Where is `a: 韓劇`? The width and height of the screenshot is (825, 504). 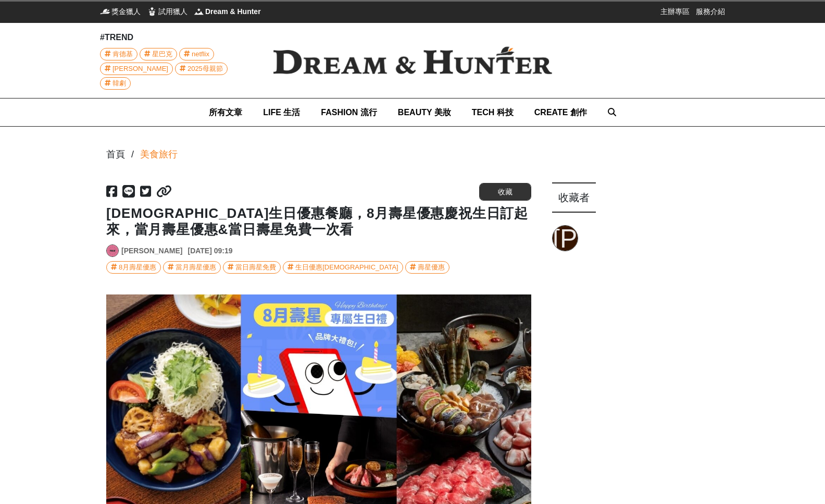
a: 韓劇 is located at coordinates (115, 83).